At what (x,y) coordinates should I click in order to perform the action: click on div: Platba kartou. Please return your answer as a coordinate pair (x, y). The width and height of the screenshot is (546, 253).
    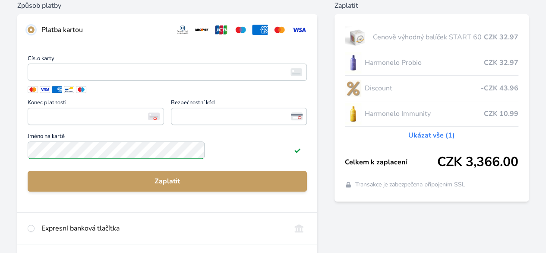
    Looking at the image, I should click on (104, 30).